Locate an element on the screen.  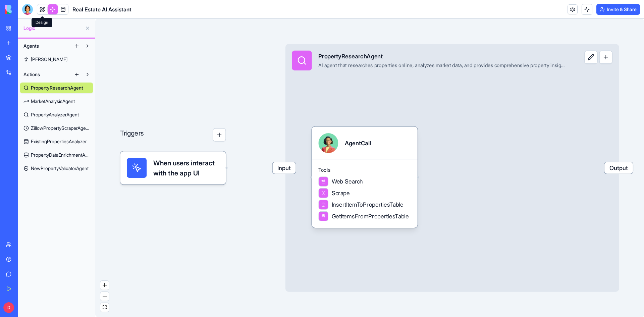
button: Agents is located at coordinates (46, 46).